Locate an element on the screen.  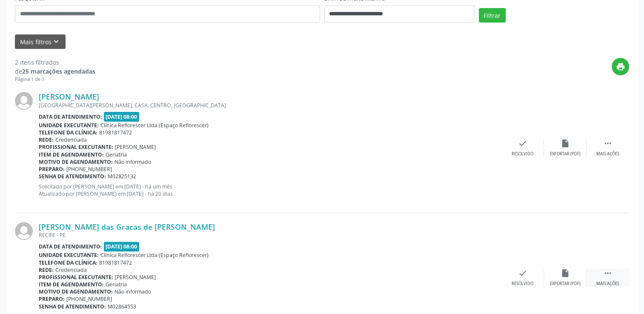
div: Página 1 de 1 is located at coordinates (55, 79).